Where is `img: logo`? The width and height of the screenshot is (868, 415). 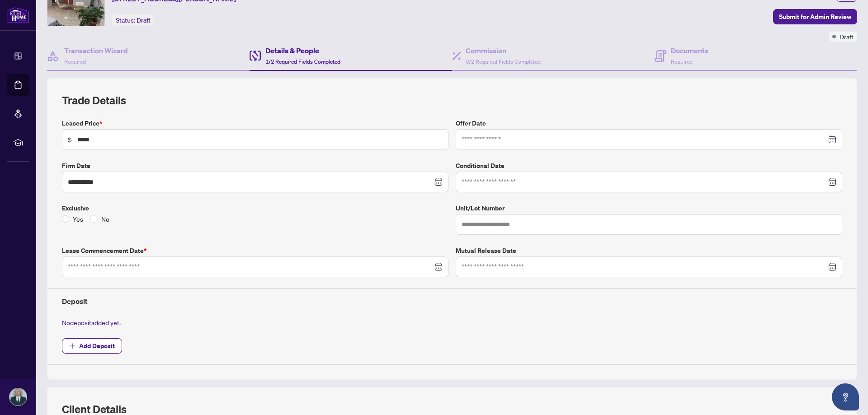 img: logo is located at coordinates (18, 15).